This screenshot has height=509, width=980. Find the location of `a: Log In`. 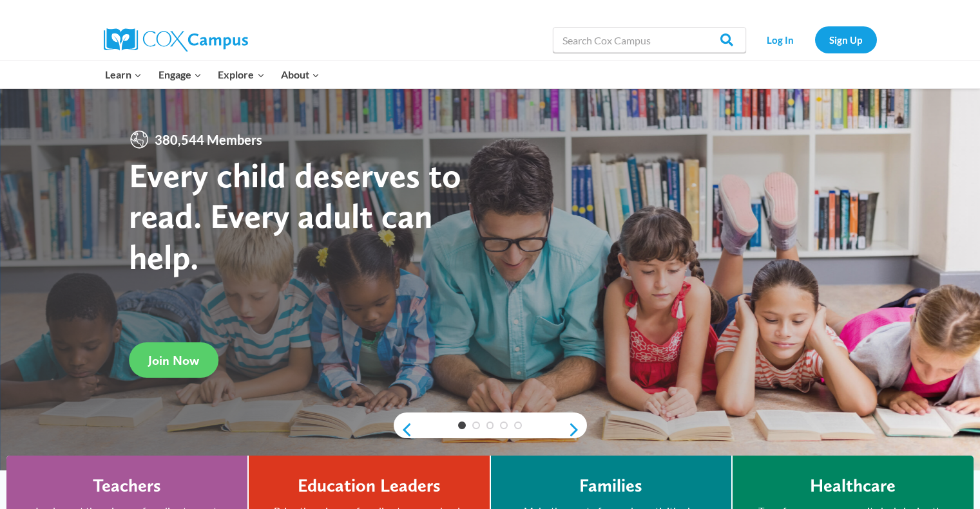

a: Log In is located at coordinates (780, 39).